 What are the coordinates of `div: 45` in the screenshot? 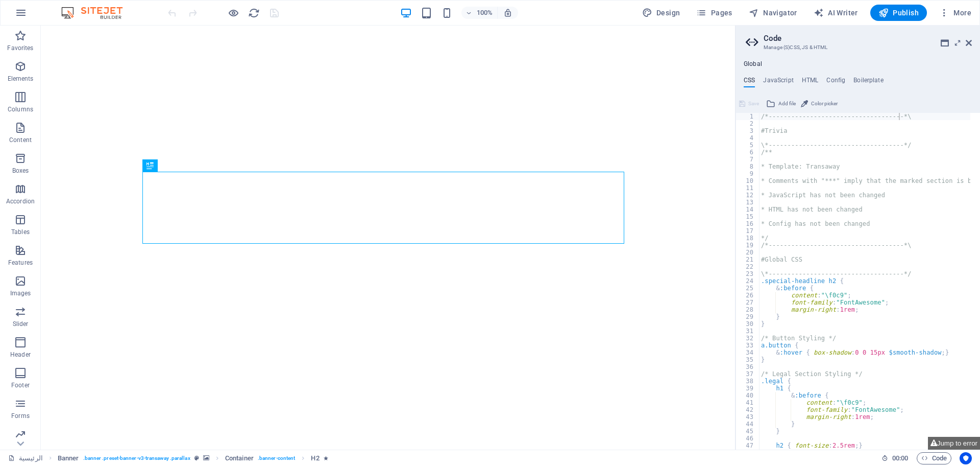 It's located at (748, 431).